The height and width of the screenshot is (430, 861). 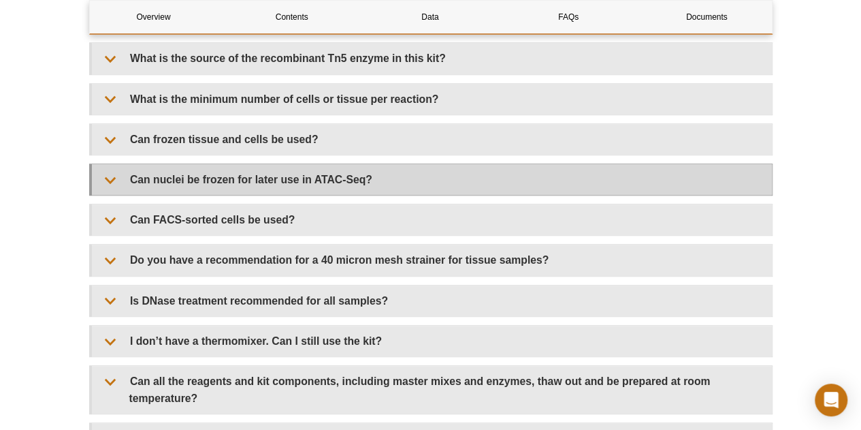 I want to click on summary: Can FACS-sorted cells be used?, so click(x=432, y=219).